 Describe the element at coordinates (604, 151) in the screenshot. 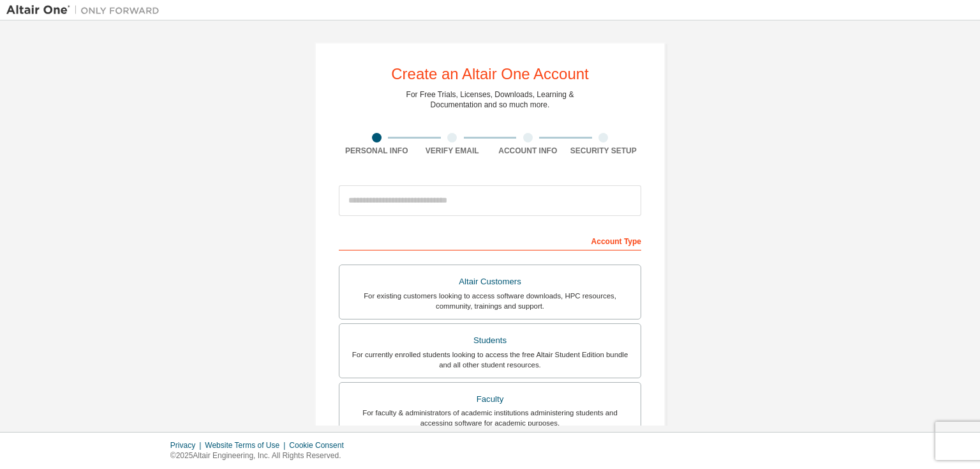

I see `div: Security Setup` at that location.